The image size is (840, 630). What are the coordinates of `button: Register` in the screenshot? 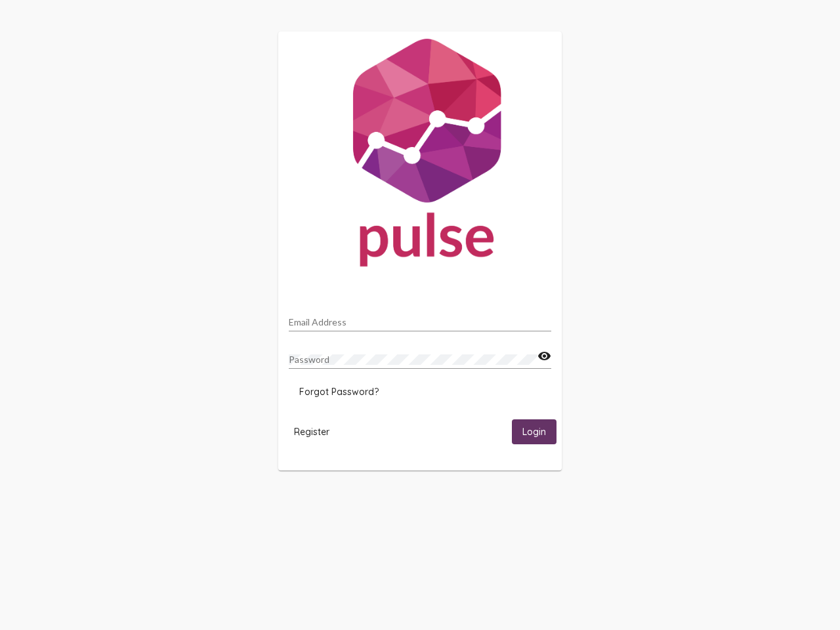 It's located at (312, 431).